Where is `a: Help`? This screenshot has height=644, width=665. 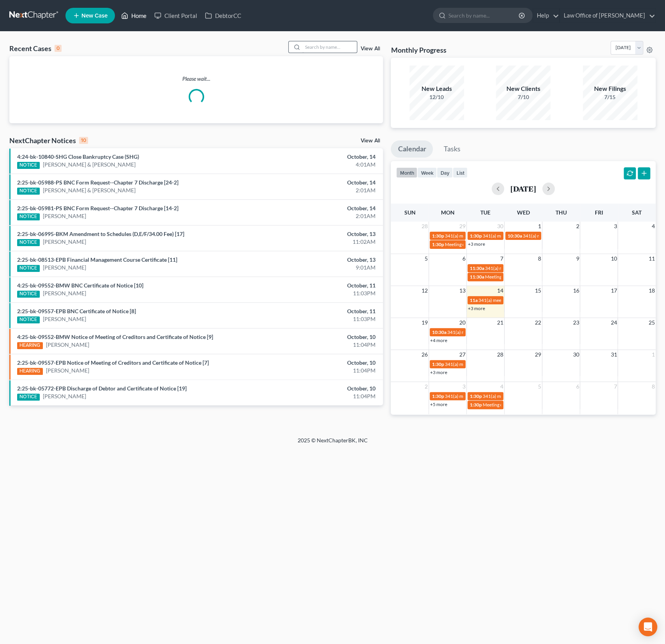 a: Help is located at coordinates (546, 15).